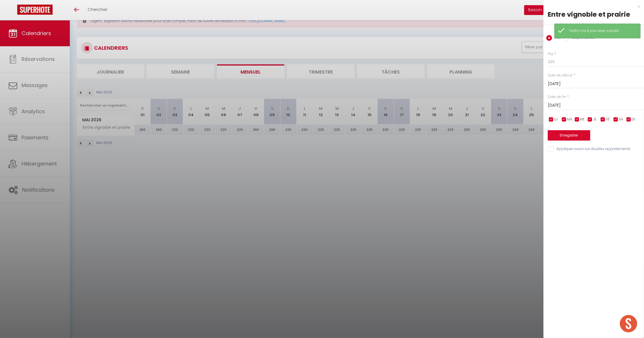  Describe the element at coordinates (608, 120) in the screenshot. I see `span: VE` at that location.